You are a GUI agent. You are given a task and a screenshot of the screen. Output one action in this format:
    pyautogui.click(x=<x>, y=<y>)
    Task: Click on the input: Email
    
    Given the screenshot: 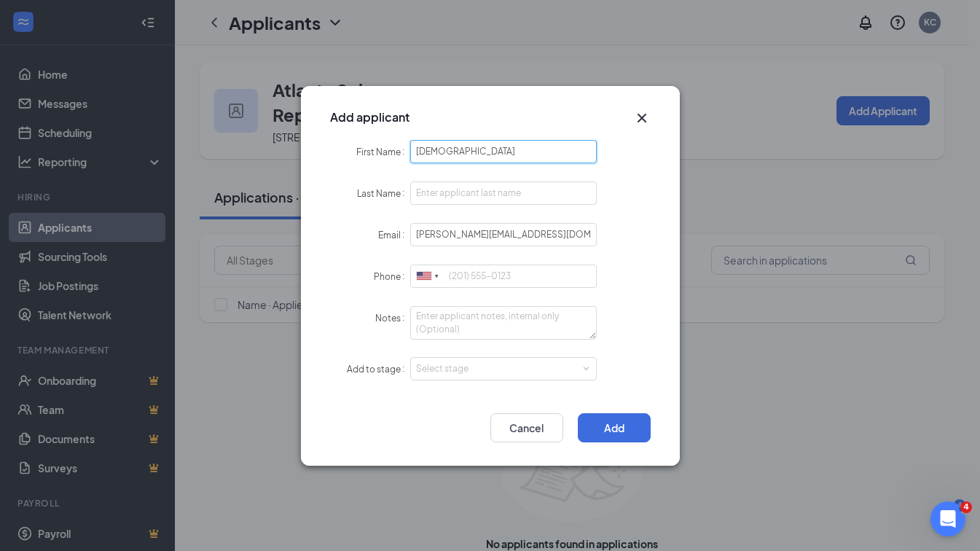 What is the action you would take?
    pyautogui.click(x=503, y=235)
    